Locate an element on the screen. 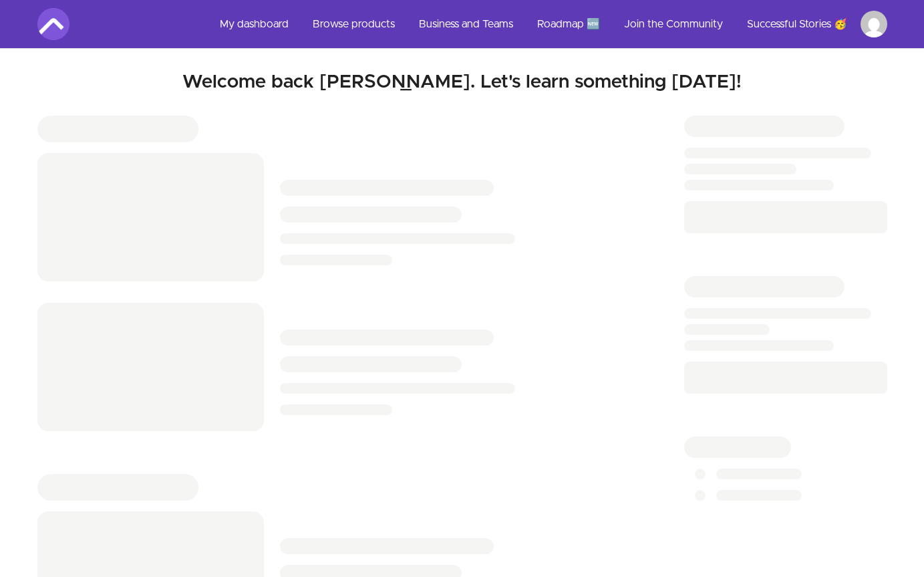  a: Roadmap 🆕 is located at coordinates (569, 24).